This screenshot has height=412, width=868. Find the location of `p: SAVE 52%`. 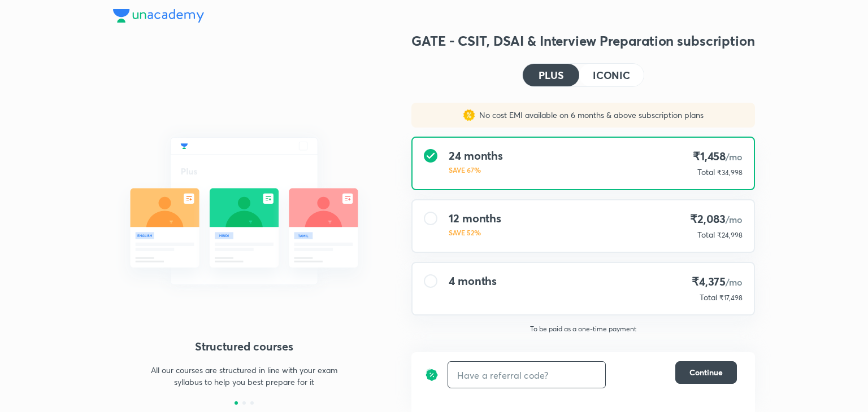

p: SAVE 52% is located at coordinates (475, 233).